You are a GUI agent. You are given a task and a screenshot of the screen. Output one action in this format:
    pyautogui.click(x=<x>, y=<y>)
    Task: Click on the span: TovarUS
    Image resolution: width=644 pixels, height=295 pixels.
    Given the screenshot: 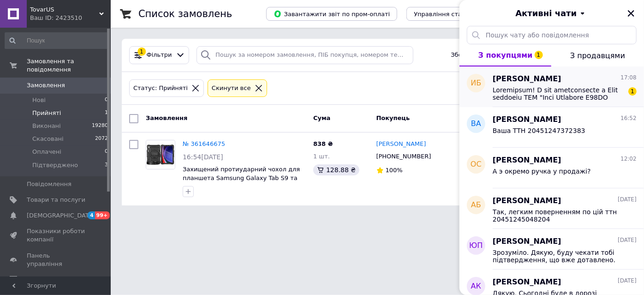 What is the action you would take?
    pyautogui.click(x=64, y=10)
    